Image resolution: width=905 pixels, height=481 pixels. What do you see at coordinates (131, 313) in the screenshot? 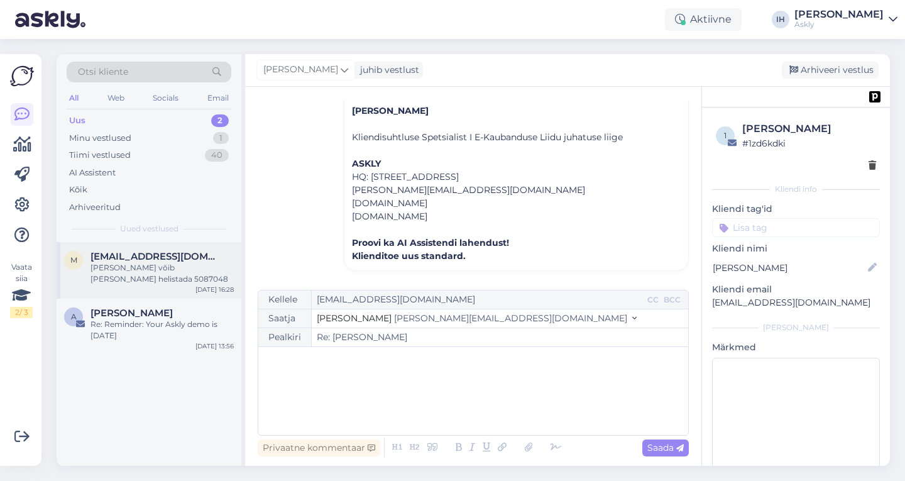
I see `span: Aistė Maldaikienė` at bounding box center [131, 313].